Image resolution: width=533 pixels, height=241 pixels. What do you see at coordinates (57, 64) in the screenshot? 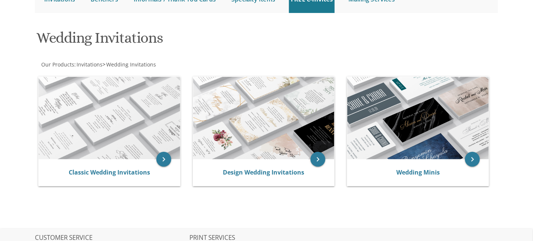
I see `a: Our Products` at bounding box center [57, 64].